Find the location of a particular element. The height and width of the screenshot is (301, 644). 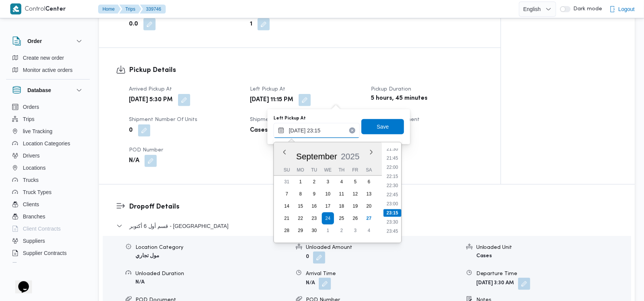

div: Location Category is located at coordinates (213, 247).